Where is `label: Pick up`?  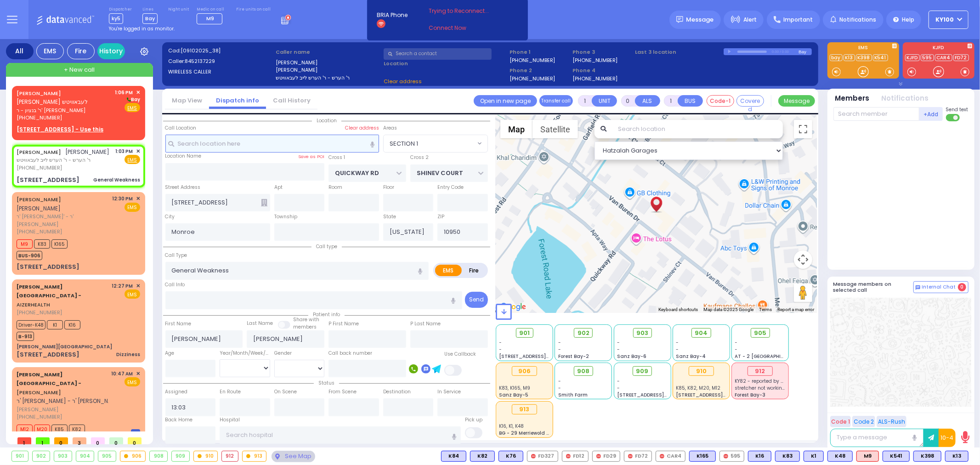 label: Pick up is located at coordinates (474, 420).